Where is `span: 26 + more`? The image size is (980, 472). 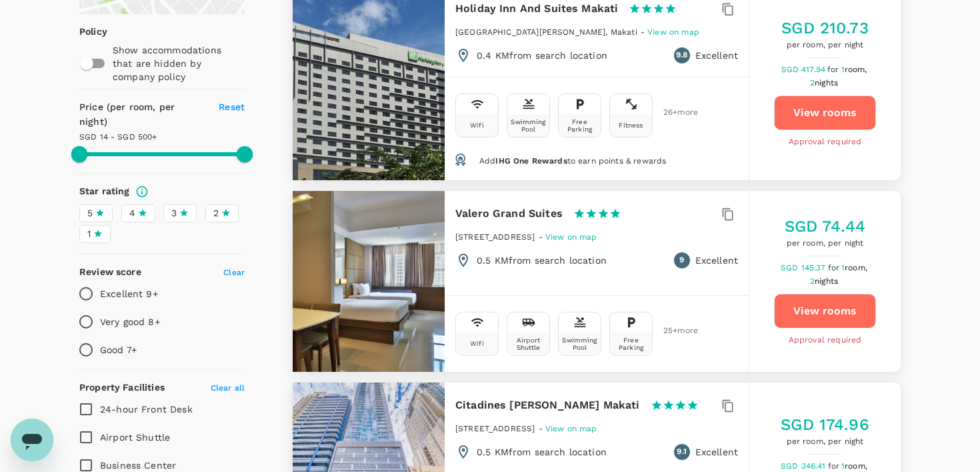
span: 26 + more is located at coordinates (674, 113).